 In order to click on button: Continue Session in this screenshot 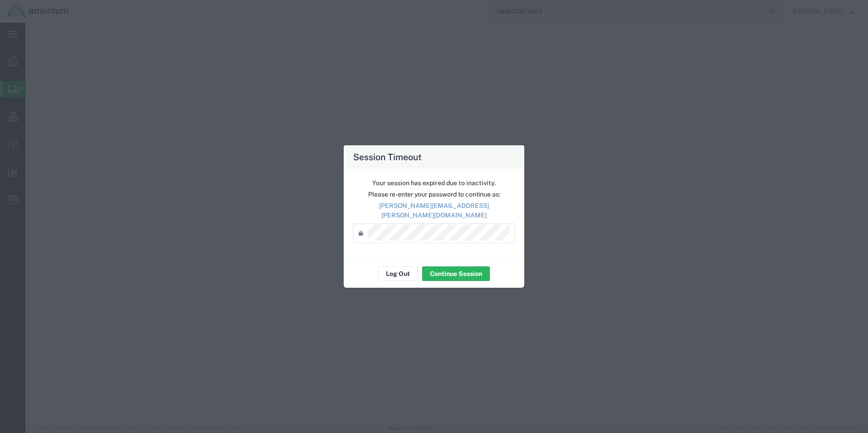, I will do `click(456, 274)`.